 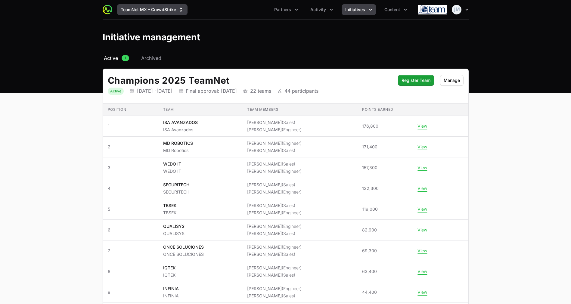 I want to click on span: Activity, so click(x=318, y=10).